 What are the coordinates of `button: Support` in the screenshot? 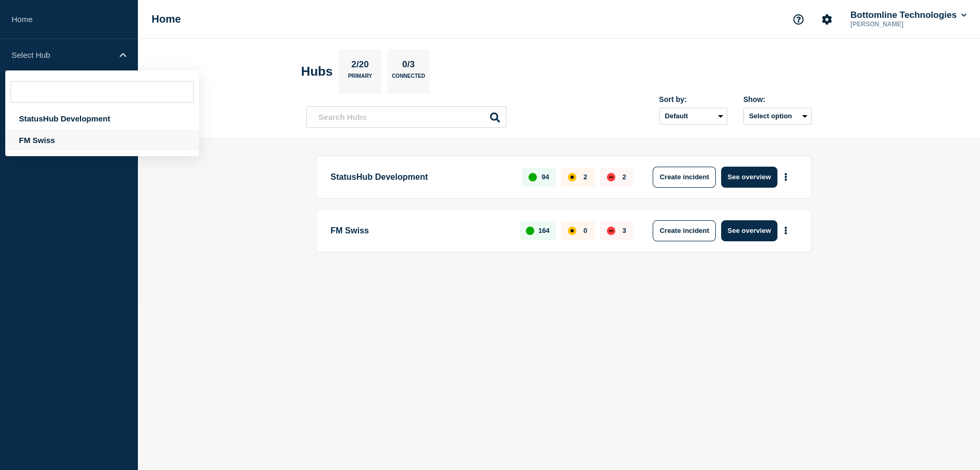 It's located at (799, 20).